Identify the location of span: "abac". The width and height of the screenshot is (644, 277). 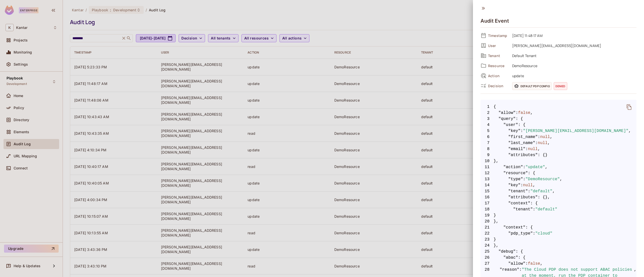
(511, 258).